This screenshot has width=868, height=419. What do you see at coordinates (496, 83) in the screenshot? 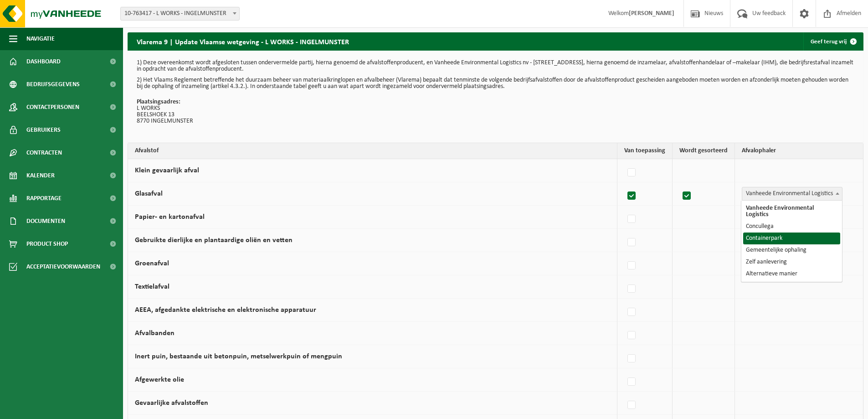
I see `p: 2) Het Vlaams Reglement betreffende het duurzaam beheer van materiaalkringlopen en afvalbeheer (V...` at bounding box center [496, 83].